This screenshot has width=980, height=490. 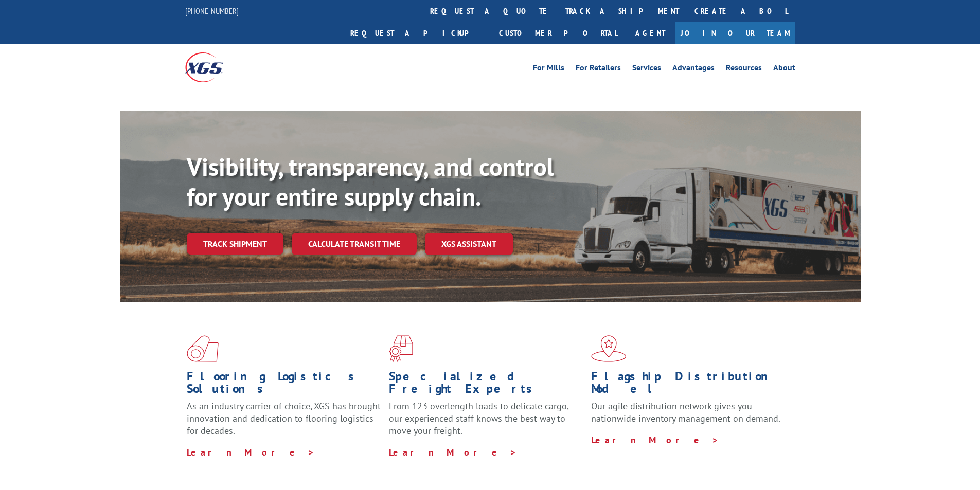 I want to click on a: For Retailers, so click(x=598, y=70).